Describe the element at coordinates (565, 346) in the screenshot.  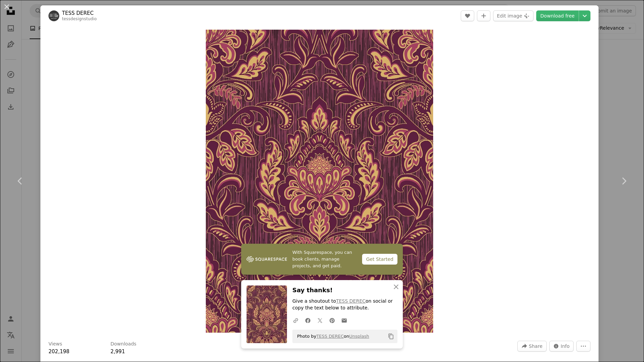
I see `span: Info` at that location.